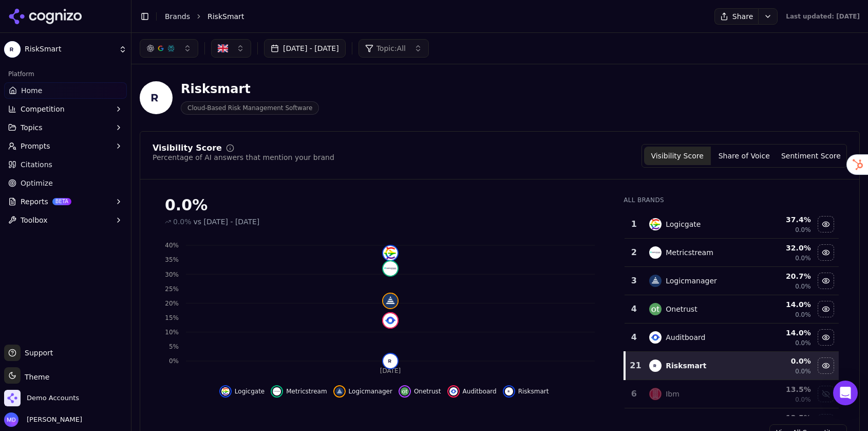 The width and height of the screenshot is (868, 431). Describe the element at coordinates (12, 398) in the screenshot. I see `img: Demo Accounts` at that location.